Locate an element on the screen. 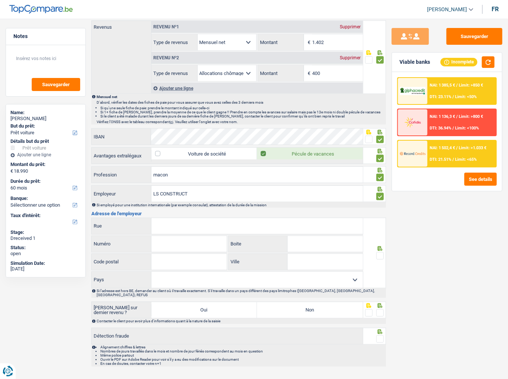  label: Employeur is located at coordinates (122, 194).